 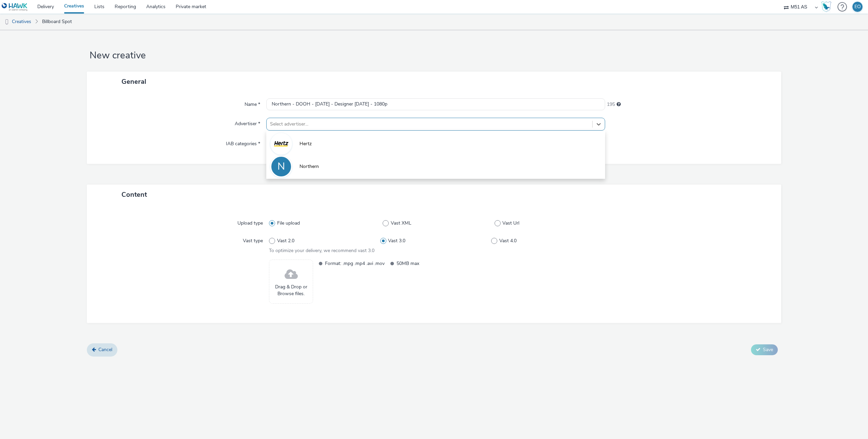 I want to click on img: Hawk Academy, so click(x=826, y=6).